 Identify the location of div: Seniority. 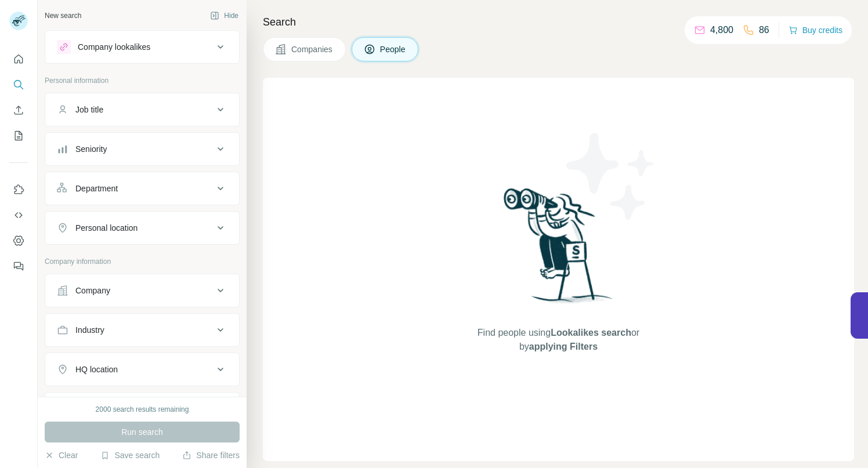
(91, 149).